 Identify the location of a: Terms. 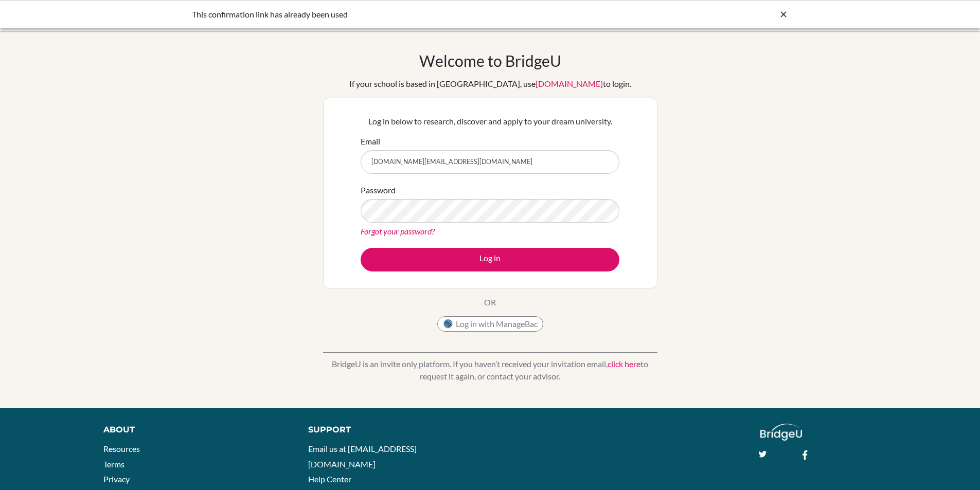
(114, 464).